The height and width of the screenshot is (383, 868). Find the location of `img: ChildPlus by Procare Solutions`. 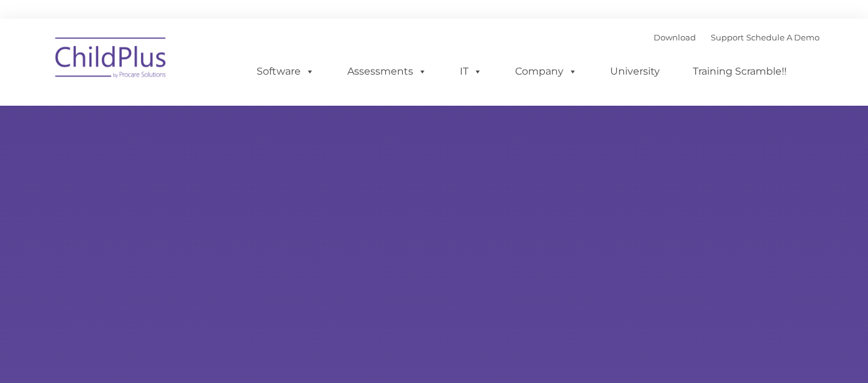

img: ChildPlus by Procare Solutions is located at coordinates (111, 60).